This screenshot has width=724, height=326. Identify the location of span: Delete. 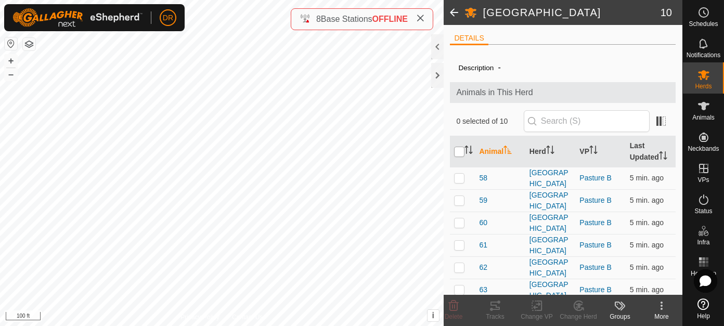
(453, 317).